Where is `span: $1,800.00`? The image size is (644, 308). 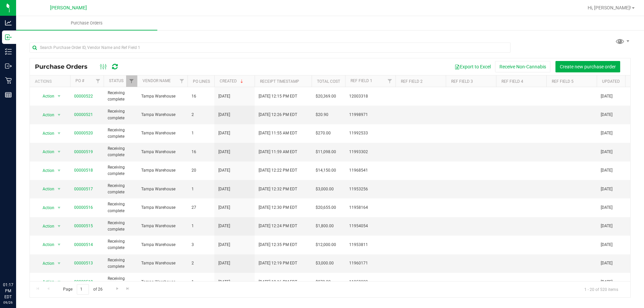 span: $1,800.00 is located at coordinates (325, 226).